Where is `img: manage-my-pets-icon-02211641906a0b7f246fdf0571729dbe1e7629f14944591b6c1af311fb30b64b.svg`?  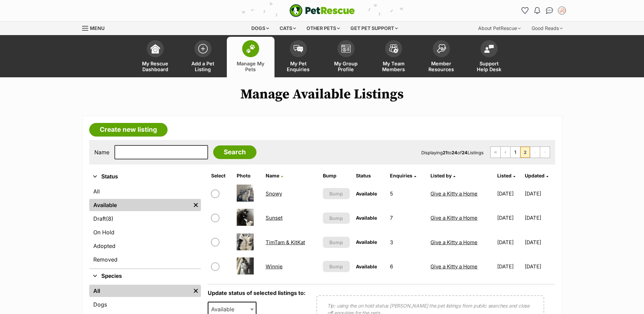
img: manage-my-pets-icon-02211641906a0b7f246fdf0571729dbe1e7629f14944591b6c1af311fb30b64b.svg is located at coordinates (251, 49).